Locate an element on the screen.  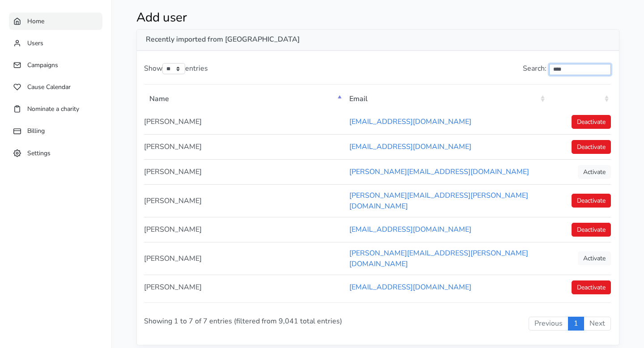
a: Settings is located at coordinates (56, 153).